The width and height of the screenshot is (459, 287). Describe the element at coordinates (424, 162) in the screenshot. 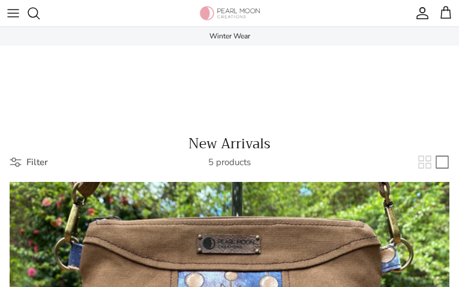

I see `a: Grid` at that location.